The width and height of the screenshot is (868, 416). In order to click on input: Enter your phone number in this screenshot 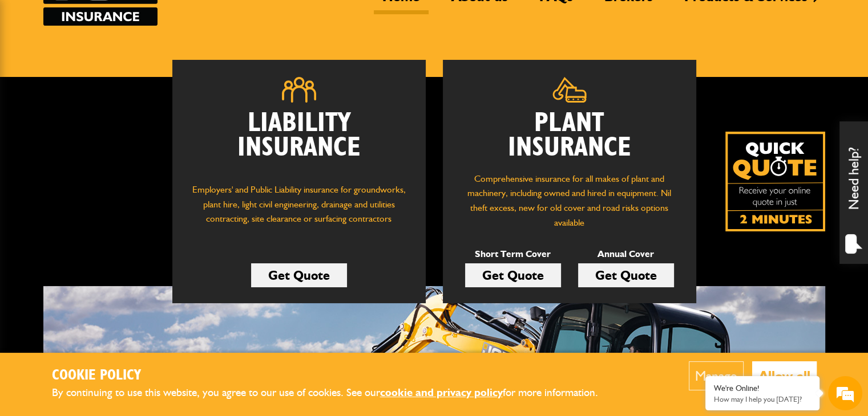, I will do `click(111, 185)`.